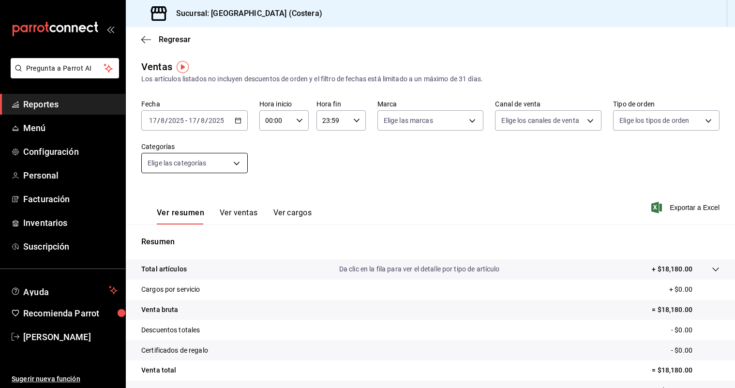 This screenshot has width=735, height=388. What do you see at coordinates (175, 350) in the screenshot?
I see `p: Certificados de regalo` at bounding box center [175, 350].